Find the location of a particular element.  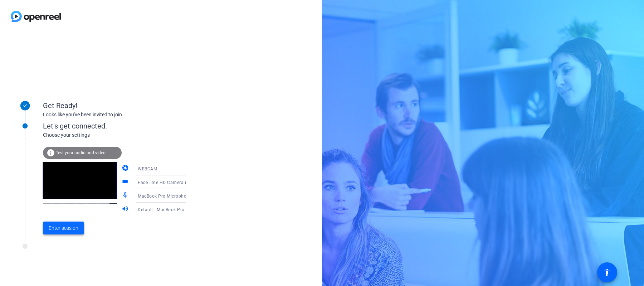

div: Let's get connected. is located at coordinates (122, 126).